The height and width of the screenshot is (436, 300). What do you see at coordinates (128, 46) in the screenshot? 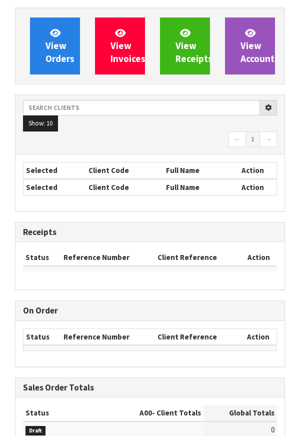
I see `span: View Invoices` at bounding box center [128, 46].